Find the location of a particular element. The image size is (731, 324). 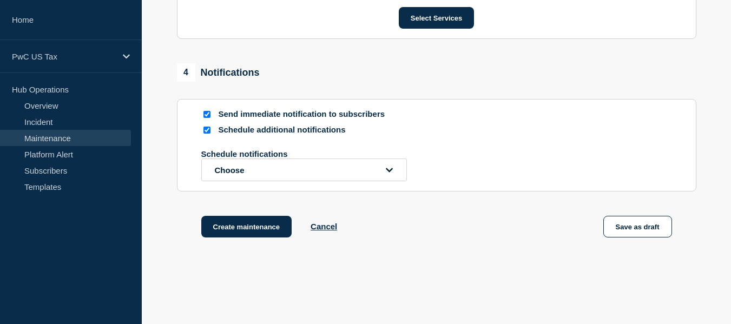

div: Notifications is located at coordinates (218, 72).